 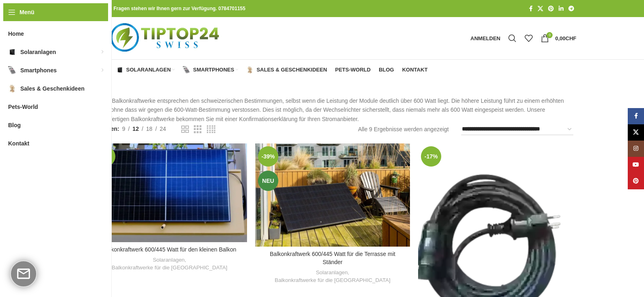 What do you see at coordinates (517, 129) in the screenshot?
I see `select: Shop-Reihenfolge` at bounding box center [517, 129].